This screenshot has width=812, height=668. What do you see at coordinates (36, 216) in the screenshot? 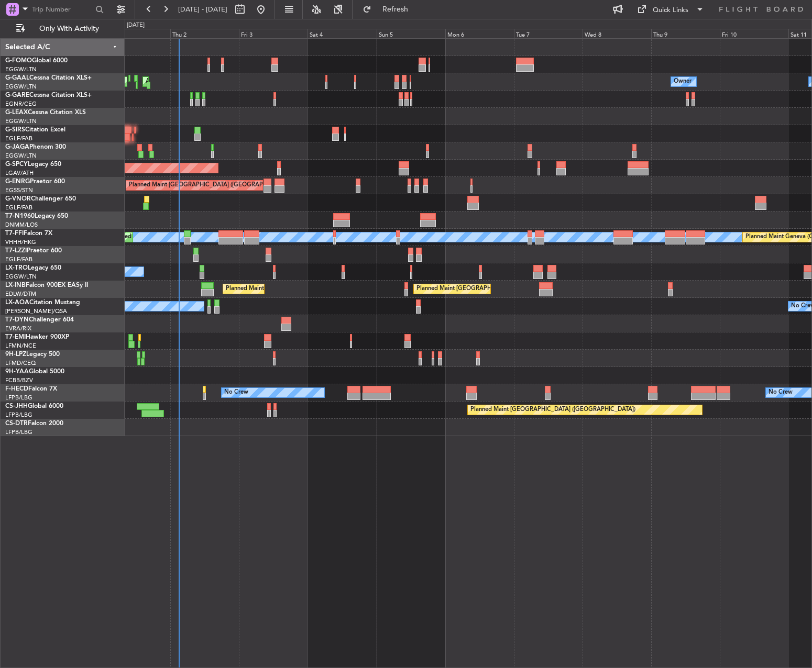
I see `a: T7-N1960Legacy 650` at bounding box center [36, 216].